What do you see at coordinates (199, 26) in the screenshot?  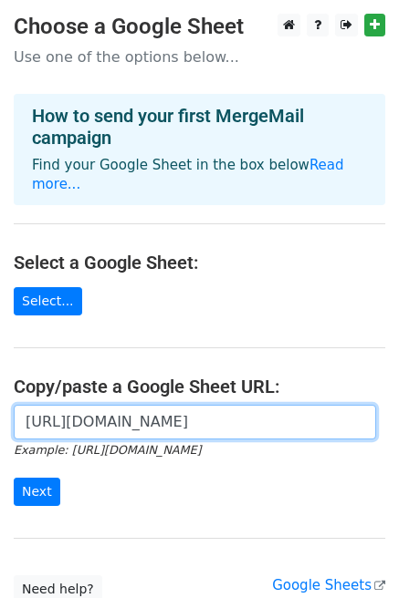 I see `h3: Choose a Google Sheet` at bounding box center [199, 26].